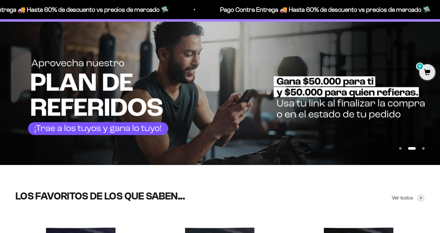  I want to click on span: Ver todos, so click(402, 198).